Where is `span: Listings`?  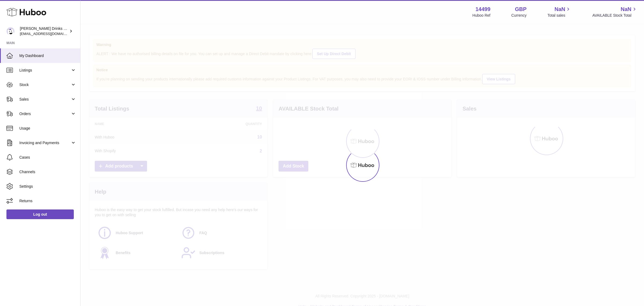 span: Listings is located at coordinates (45, 70).